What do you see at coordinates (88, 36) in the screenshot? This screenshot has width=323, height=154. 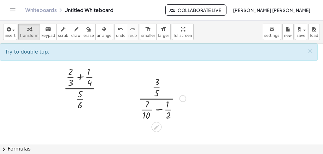 I see `span: erase` at bounding box center [88, 36].